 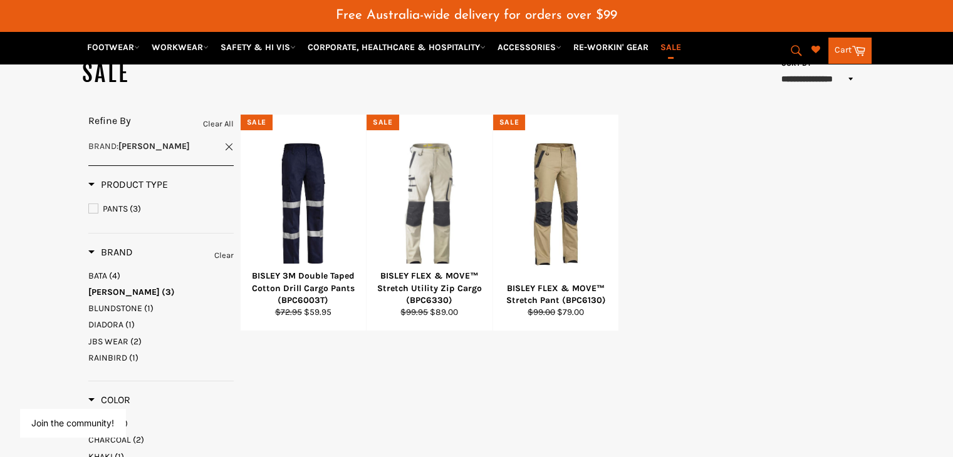 I want to click on a: ACCESSORIES, so click(x=529, y=47).